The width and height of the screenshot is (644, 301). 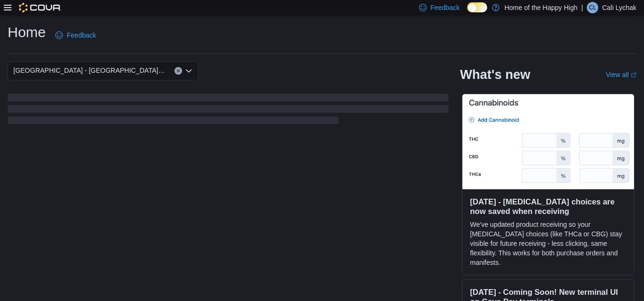 I want to click on span: CL, so click(x=592, y=8).